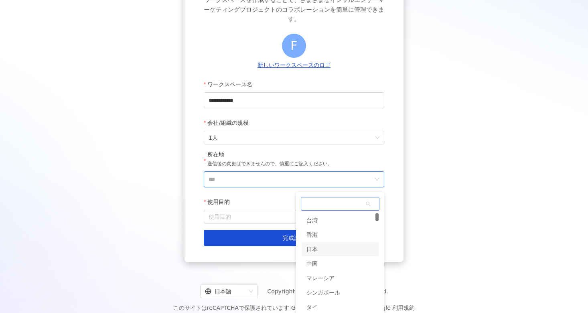 This screenshot has height=313, width=588. I want to click on span: F, so click(294, 45).